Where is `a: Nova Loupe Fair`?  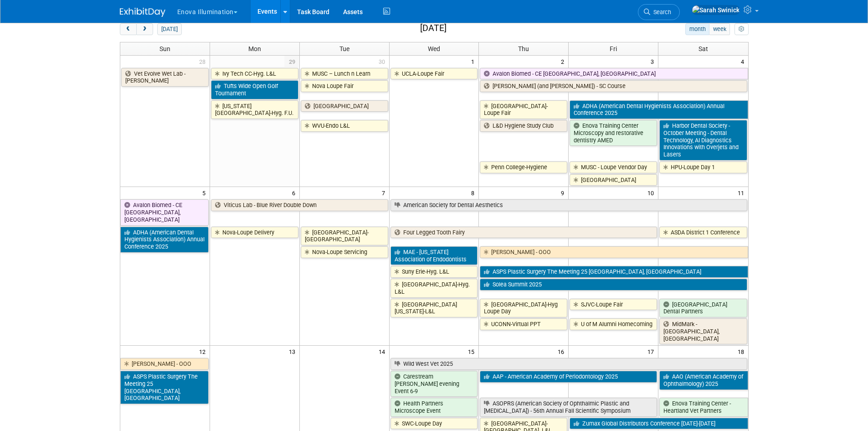 a: Nova Loupe Fair is located at coordinates (345, 86).